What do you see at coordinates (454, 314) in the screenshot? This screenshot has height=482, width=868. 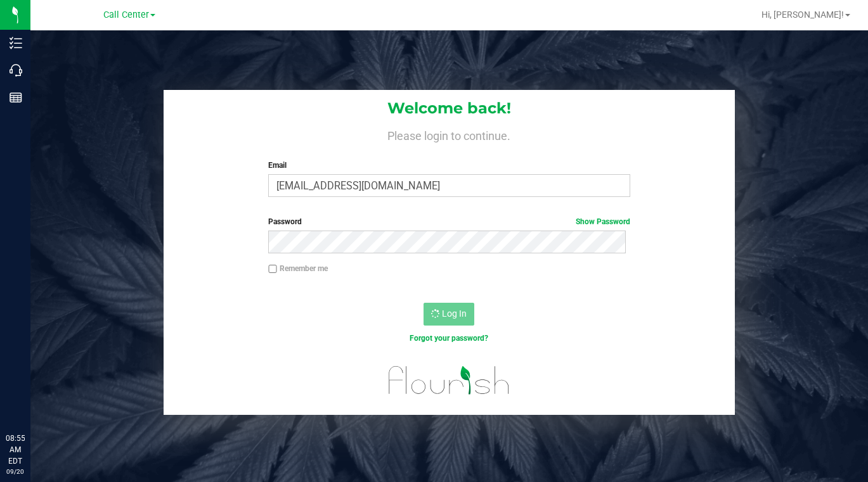 I see `span: Log In` at bounding box center [454, 314].